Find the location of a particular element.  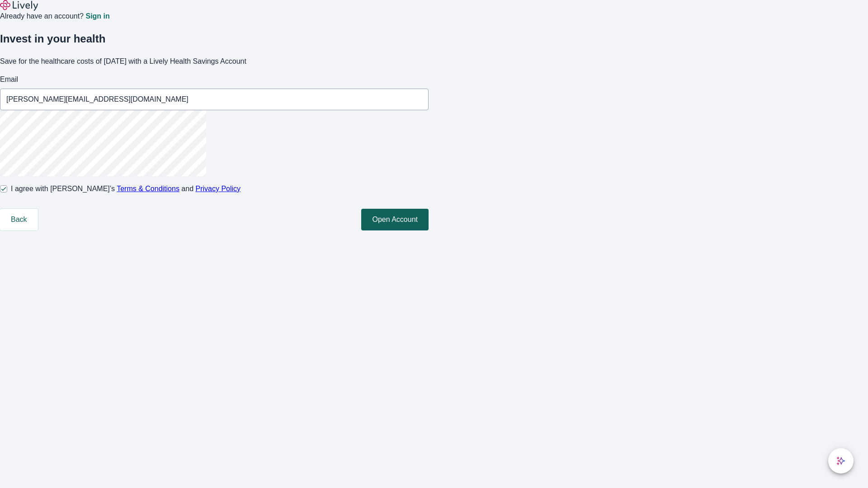

button: chat is located at coordinates (841, 461).